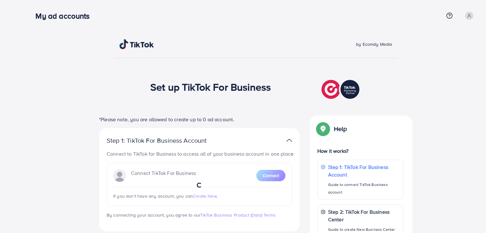 This screenshot has height=233, width=486. What do you see at coordinates (360, 151) in the screenshot?
I see `p: How it works?` at bounding box center [360, 151].